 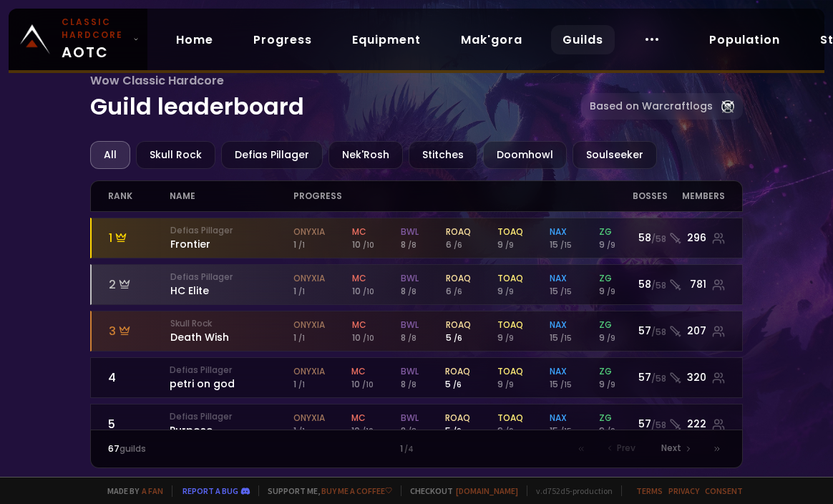 I want to click on div: 781, so click(x=704, y=284).